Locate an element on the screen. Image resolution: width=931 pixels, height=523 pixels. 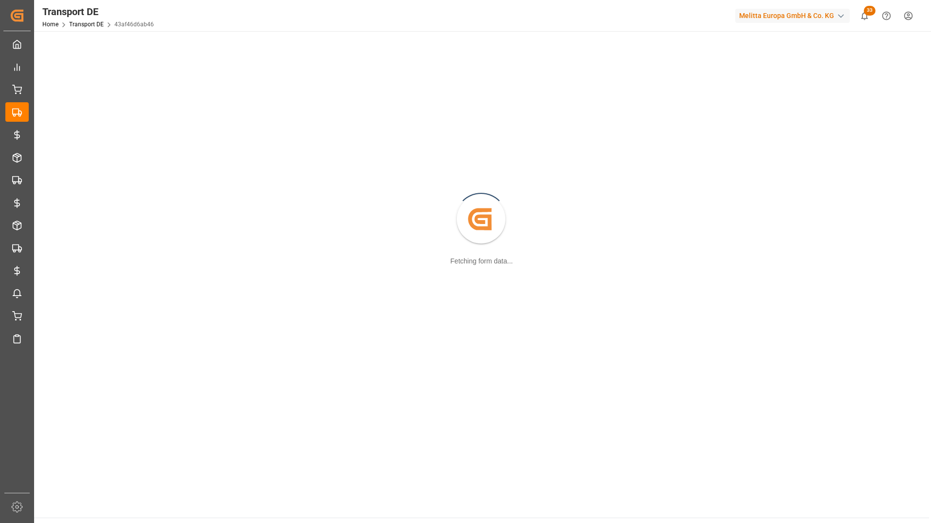
button: show 33 new notifications is located at coordinates (864, 16).